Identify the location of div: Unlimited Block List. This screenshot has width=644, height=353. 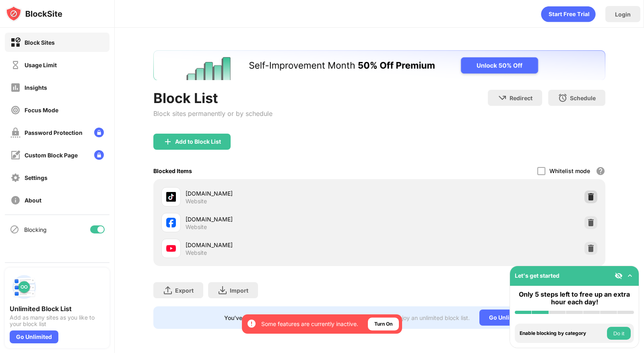
(57, 309).